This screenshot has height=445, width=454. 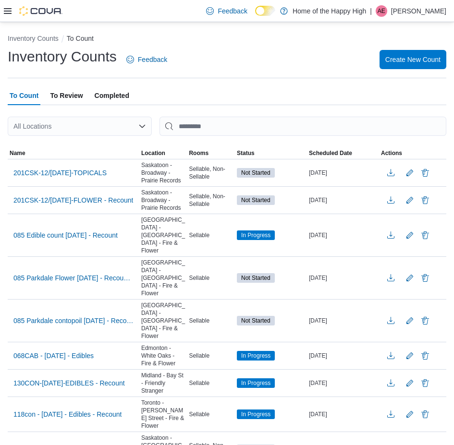 What do you see at coordinates (163, 356) in the screenshot?
I see `span: Edmonton - White Oaks - Fire & Flower` at bounding box center [163, 356].